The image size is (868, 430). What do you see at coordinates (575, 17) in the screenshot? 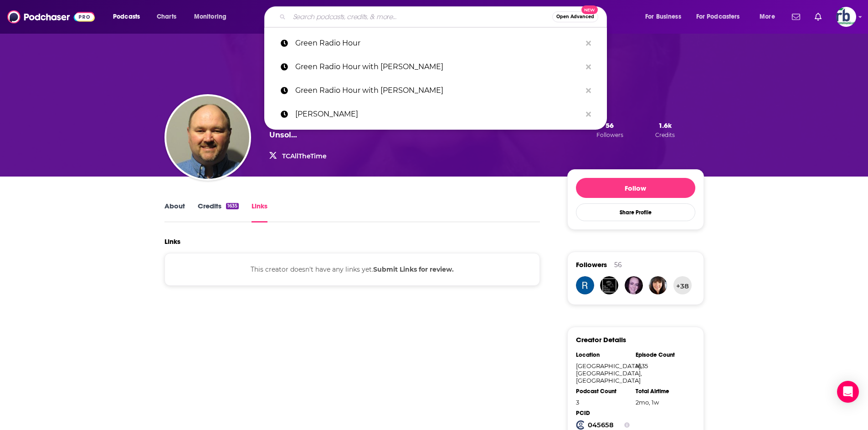
I see `span: Open Advanced` at bounding box center [575, 17].